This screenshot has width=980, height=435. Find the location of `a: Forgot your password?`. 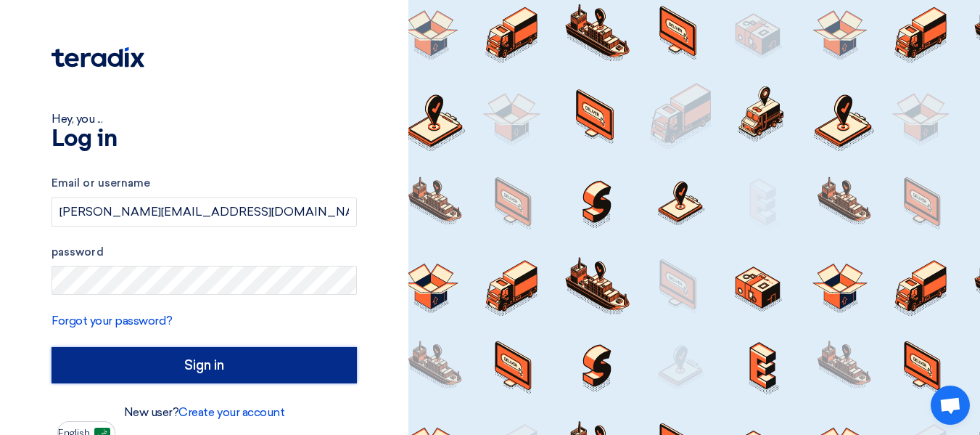

a: Forgot your password? is located at coordinates (112, 320).